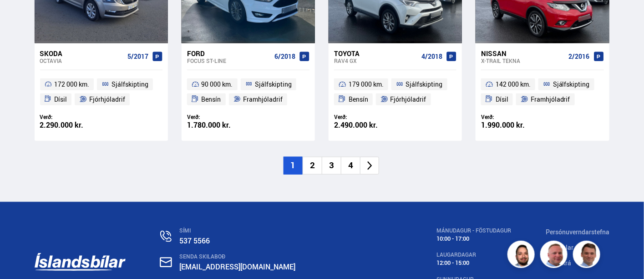 The image size is (644, 279). I want to click on div: 1.780.000 kr., so click(218, 125).